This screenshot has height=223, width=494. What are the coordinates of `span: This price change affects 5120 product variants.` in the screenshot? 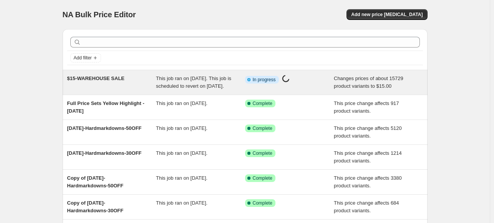 It's located at (367, 132).